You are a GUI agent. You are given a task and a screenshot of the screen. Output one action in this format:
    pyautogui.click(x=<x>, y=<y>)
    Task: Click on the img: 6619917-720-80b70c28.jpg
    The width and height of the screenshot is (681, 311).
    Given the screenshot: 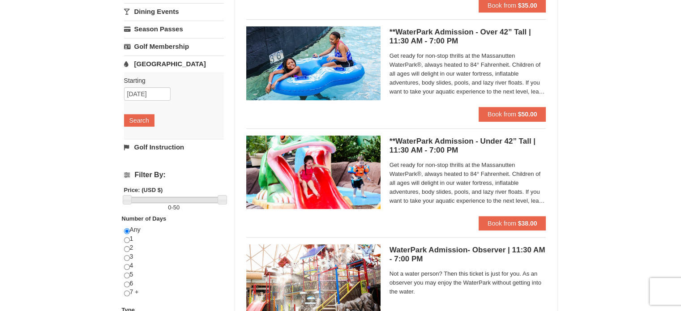 What is the action you would take?
    pyautogui.click(x=313, y=63)
    